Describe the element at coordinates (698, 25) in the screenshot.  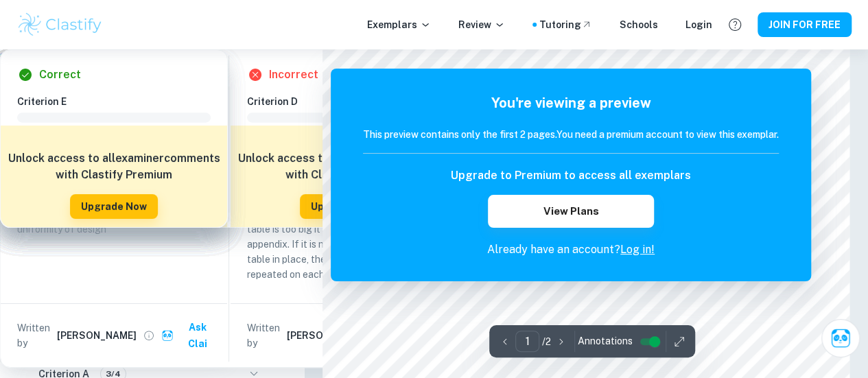
I see `a: Login` at that location.